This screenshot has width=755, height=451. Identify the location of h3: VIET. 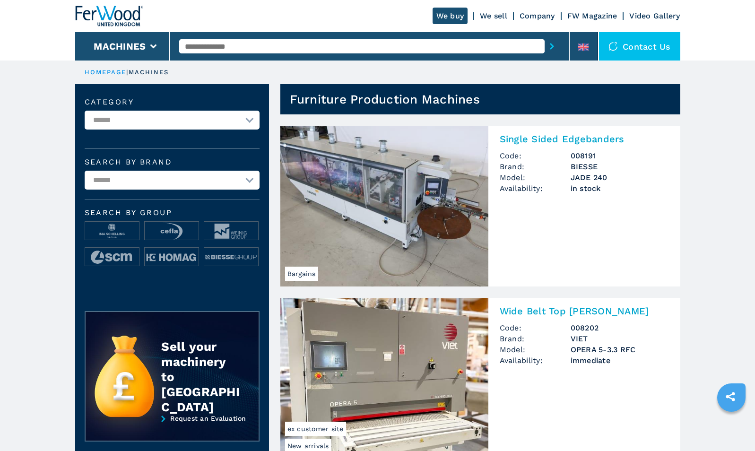
(620, 339).